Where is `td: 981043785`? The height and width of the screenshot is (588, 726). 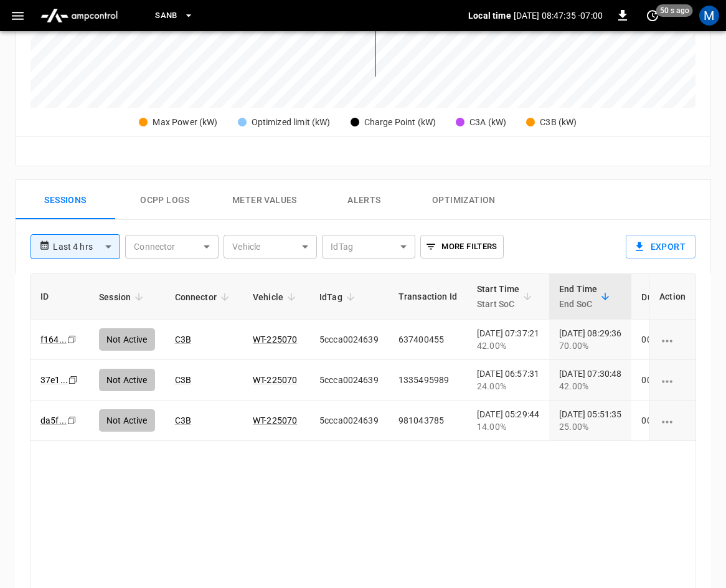 td: 981043785 is located at coordinates (428, 420).